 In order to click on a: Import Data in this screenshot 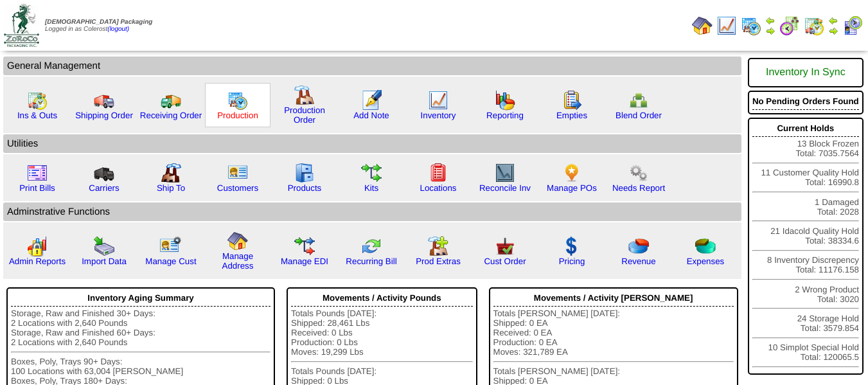, I will do `click(104, 261)`.